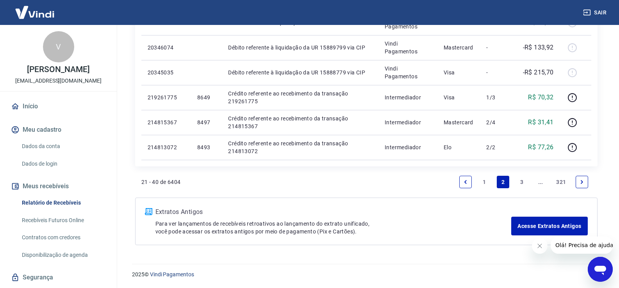 This screenshot has height=288, width=619. What do you see at coordinates (582, 182) in the screenshot?
I see `a: Next page` at bounding box center [582, 182].